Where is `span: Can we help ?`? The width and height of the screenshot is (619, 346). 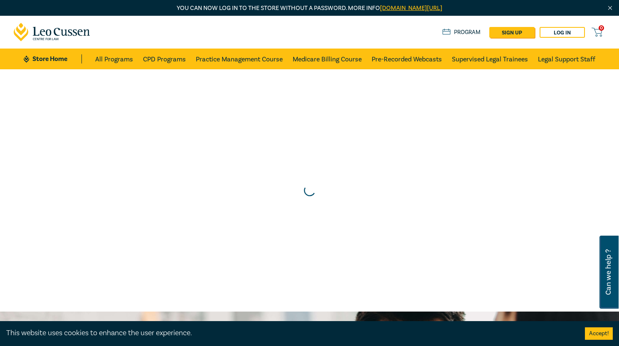
span: Can we help ? is located at coordinates (608, 273).